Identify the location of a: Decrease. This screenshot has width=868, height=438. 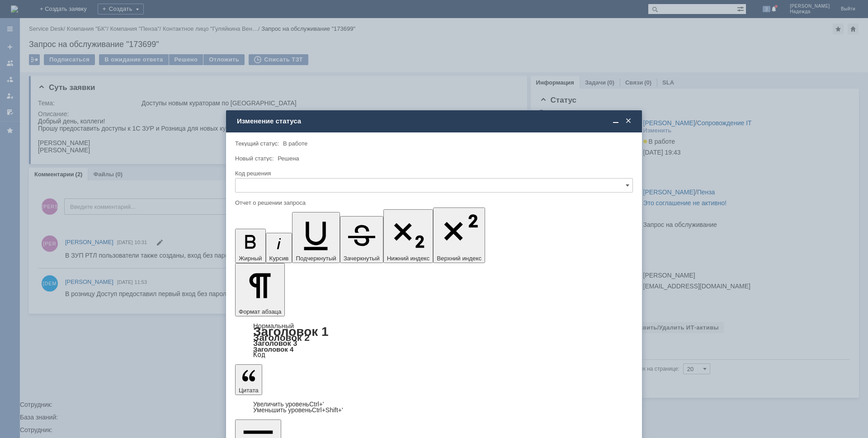
(298, 410).